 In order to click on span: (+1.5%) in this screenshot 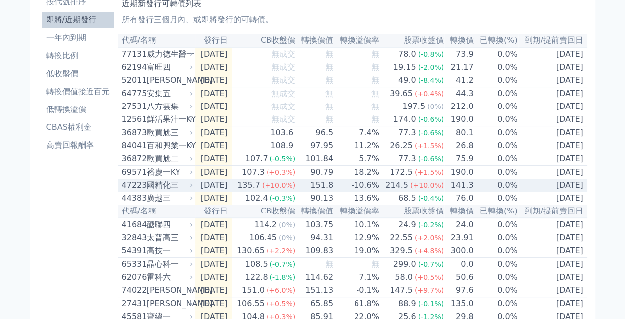, I will do `click(429, 146)`.